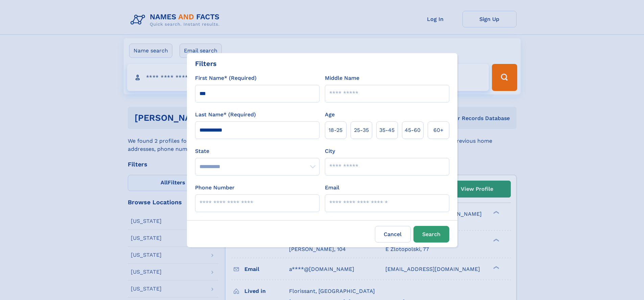 This screenshot has width=644, height=300. Describe the element at coordinates (335, 130) in the screenshot. I see `span: 18‑25` at that location.